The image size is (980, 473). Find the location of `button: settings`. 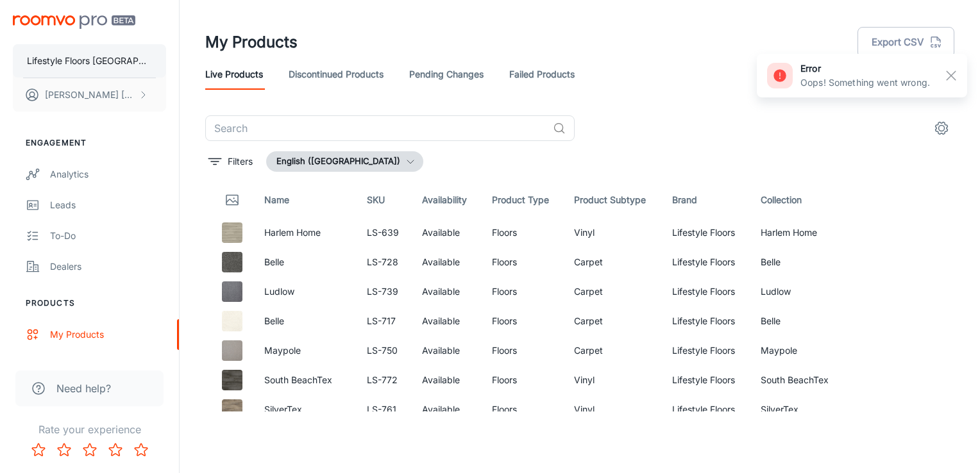

button: settings is located at coordinates (942, 128).